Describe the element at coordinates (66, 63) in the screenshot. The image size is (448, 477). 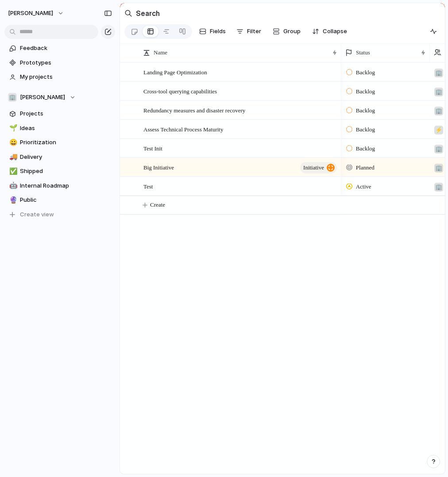
I see `span: Prototypes` at that location.